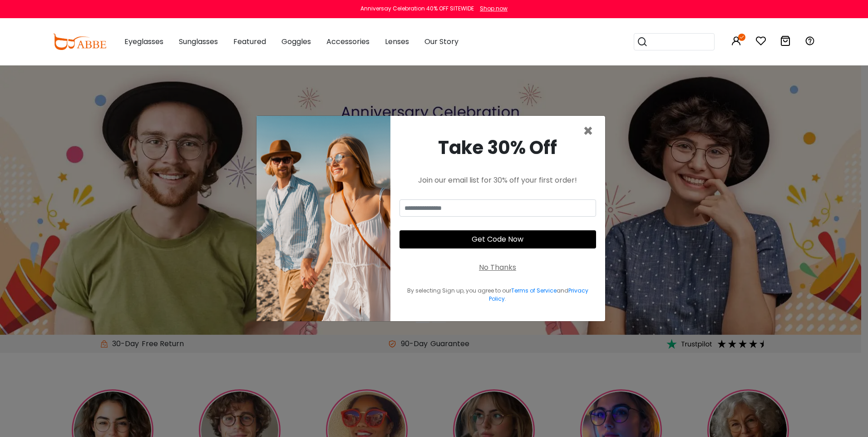 This screenshot has width=868, height=437. I want to click on div: No Thanks, so click(498, 267).